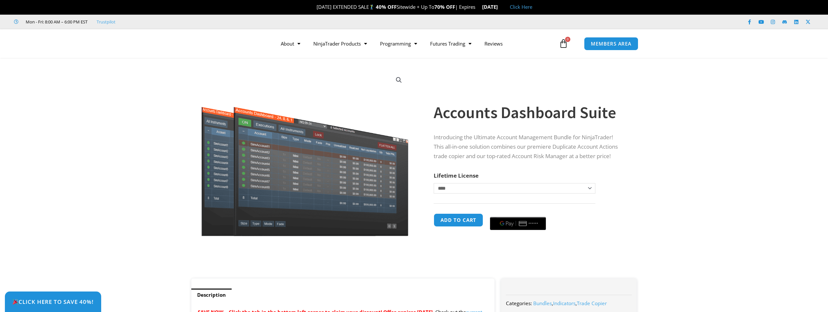 Image resolution: width=828 pixels, height=312 pixels. I want to click on strong: 70% OFF, so click(445, 7).